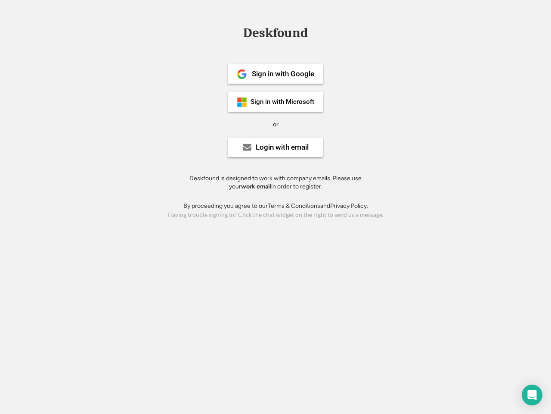 The image size is (551, 414). What do you see at coordinates (276, 206) in the screenshot?
I see `div: By proceeding you agree to our and` at bounding box center [276, 206].